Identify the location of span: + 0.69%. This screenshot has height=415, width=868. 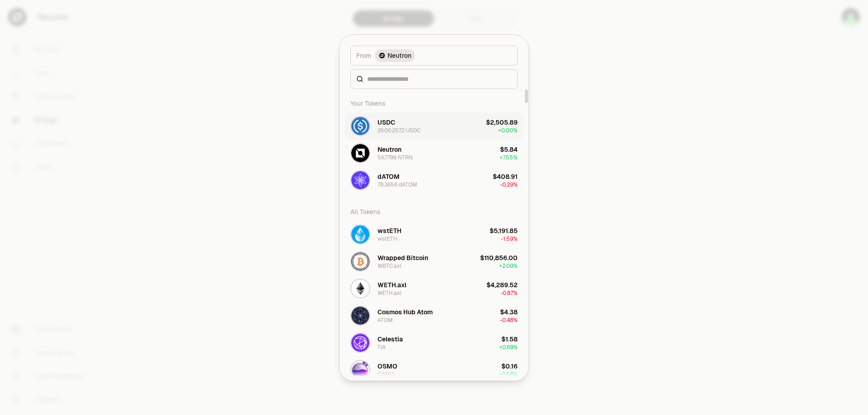
(508, 347).